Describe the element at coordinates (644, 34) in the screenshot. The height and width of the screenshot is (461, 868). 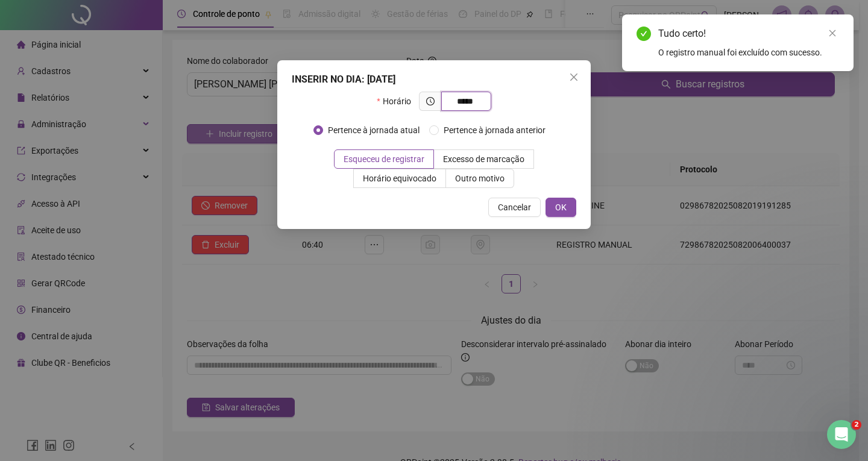
I see `span: check-circle` at that location.